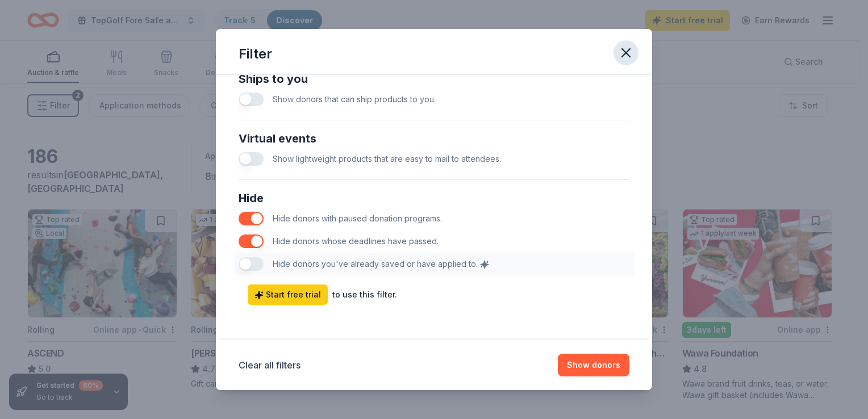 The image size is (868, 419). What do you see at coordinates (593, 365) in the screenshot?
I see `button: Show donors` at bounding box center [593, 365].